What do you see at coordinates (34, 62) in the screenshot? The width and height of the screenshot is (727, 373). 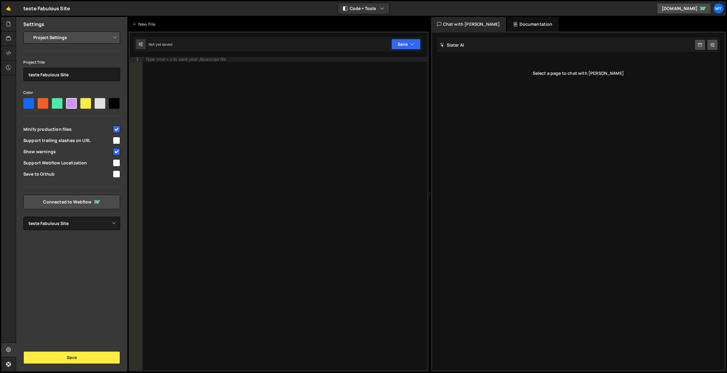 I see `label: Project Title` at bounding box center [34, 62].